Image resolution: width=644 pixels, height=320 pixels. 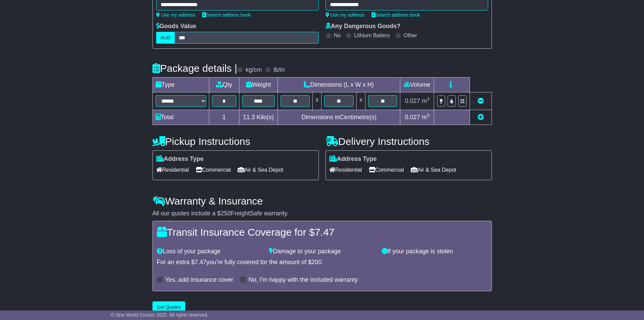 What do you see at coordinates (199, 280) in the screenshot?
I see `label: Yes, add insurance cover` at bounding box center [199, 280].